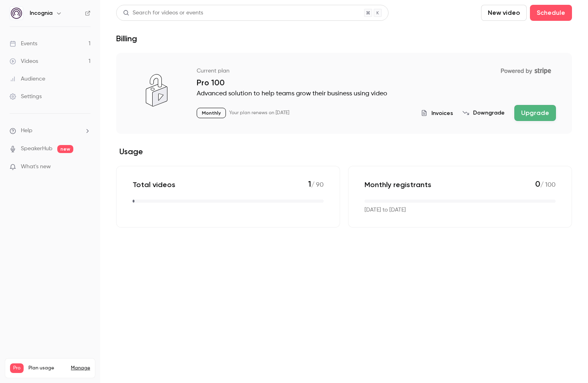  Describe the element at coordinates (442, 113) in the screenshot. I see `span: Invoices` at that location.